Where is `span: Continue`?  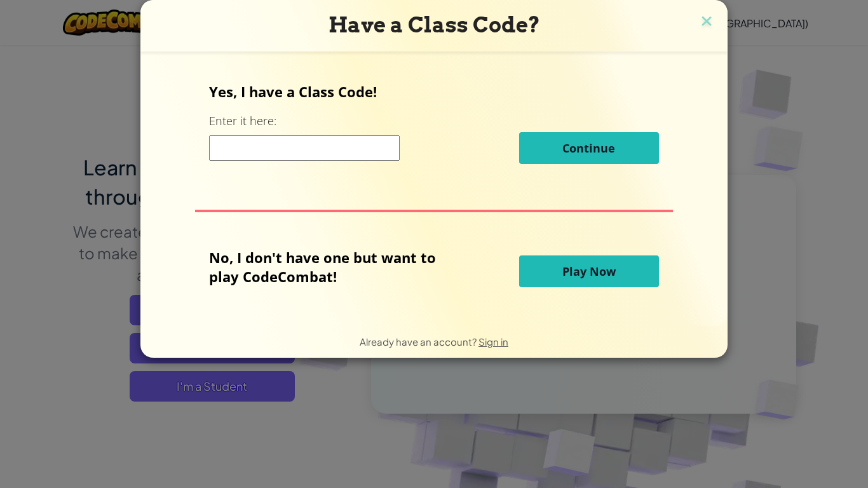 span: Continue is located at coordinates (588, 148).